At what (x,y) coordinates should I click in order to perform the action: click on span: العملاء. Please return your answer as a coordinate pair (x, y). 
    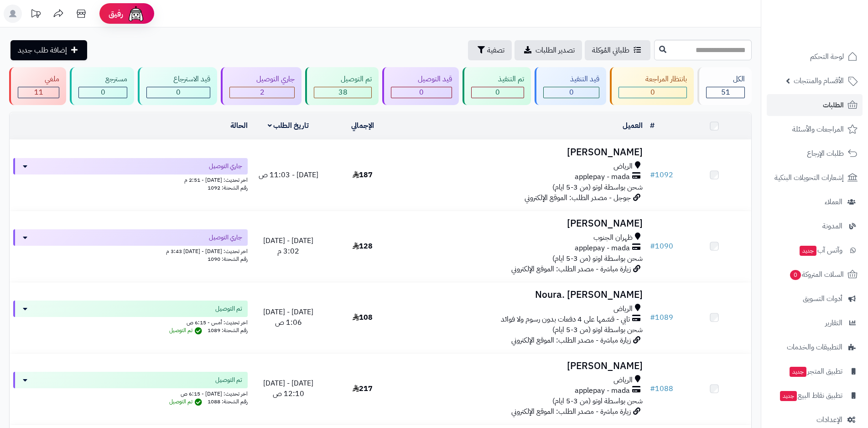
    Looking at the image, I should click on (833, 202).